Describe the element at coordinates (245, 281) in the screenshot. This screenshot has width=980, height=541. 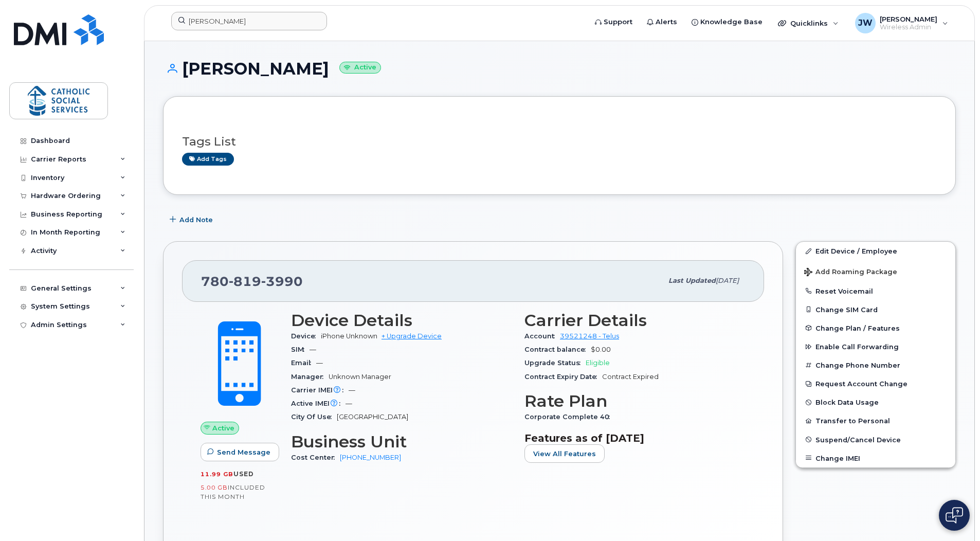
I see `span: 819` at that location.